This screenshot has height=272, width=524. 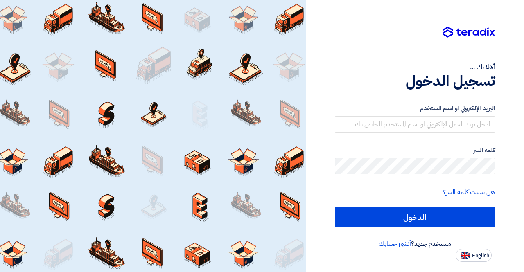 What do you see at coordinates (415, 218) in the screenshot?
I see `input: الدخول` at bounding box center [415, 218].